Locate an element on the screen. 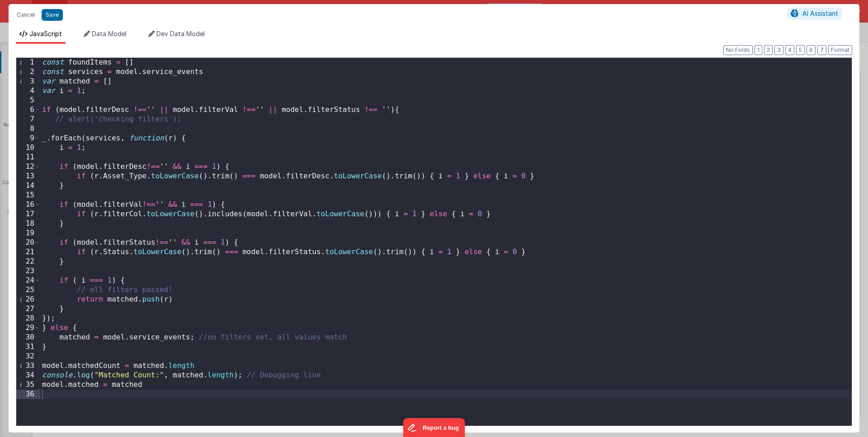  div: 26 is located at coordinates (28, 300).